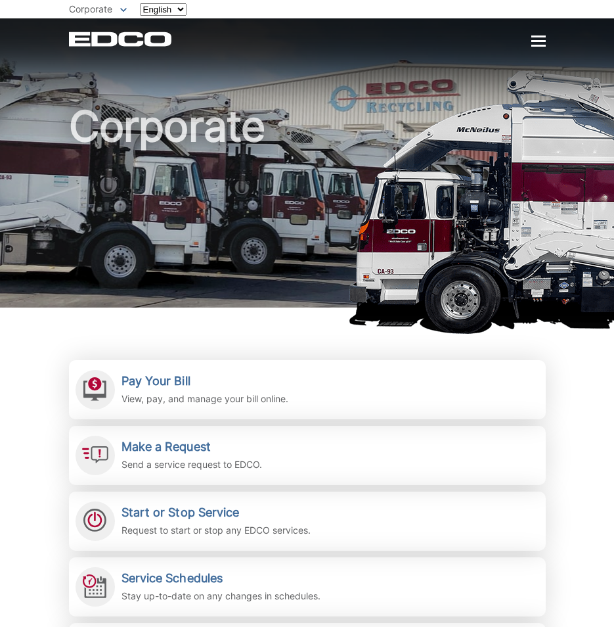 The width and height of the screenshot is (614, 627). I want to click on span: Corporate, so click(91, 9).